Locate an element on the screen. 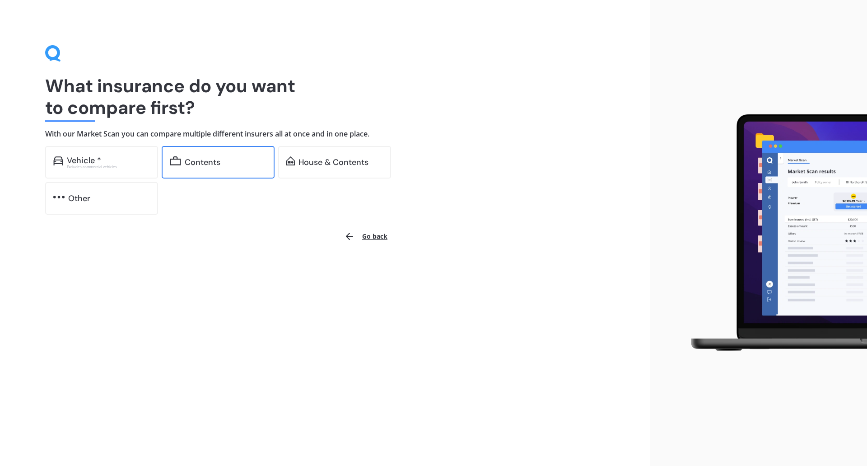  div: Vehicle * is located at coordinates (84, 160).